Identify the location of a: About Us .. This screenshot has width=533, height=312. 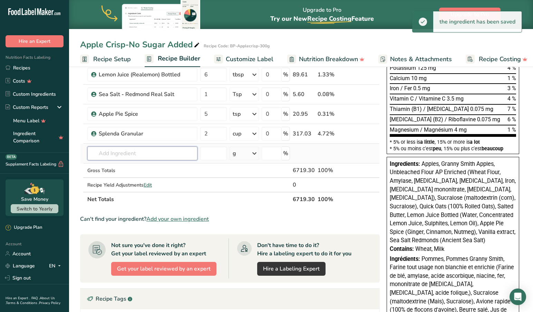
(30, 301).